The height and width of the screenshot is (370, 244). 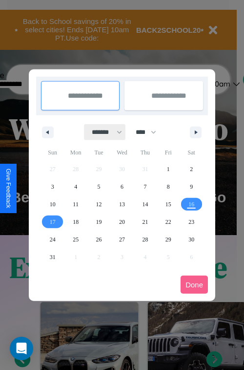 What do you see at coordinates (76, 240) in the screenshot?
I see `span: 25` at bounding box center [76, 240].